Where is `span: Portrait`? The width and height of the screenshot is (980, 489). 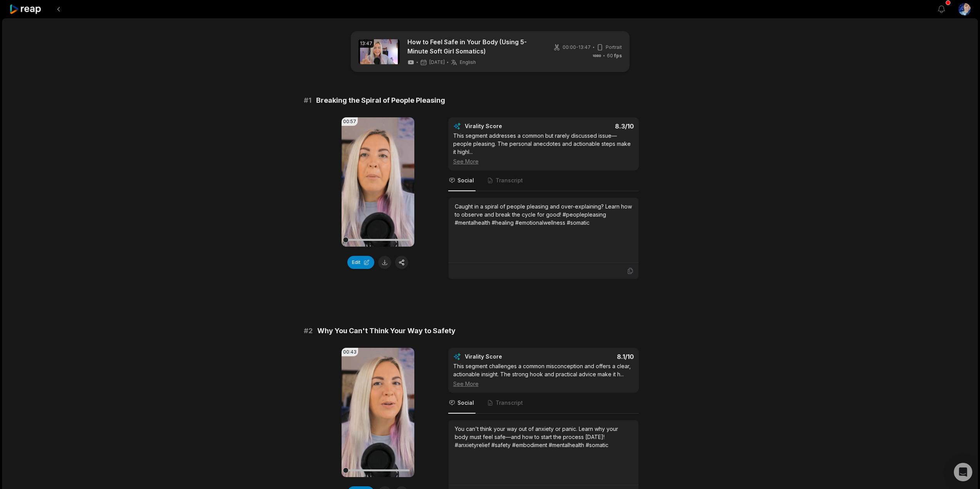
span: Portrait is located at coordinates (614, 47).